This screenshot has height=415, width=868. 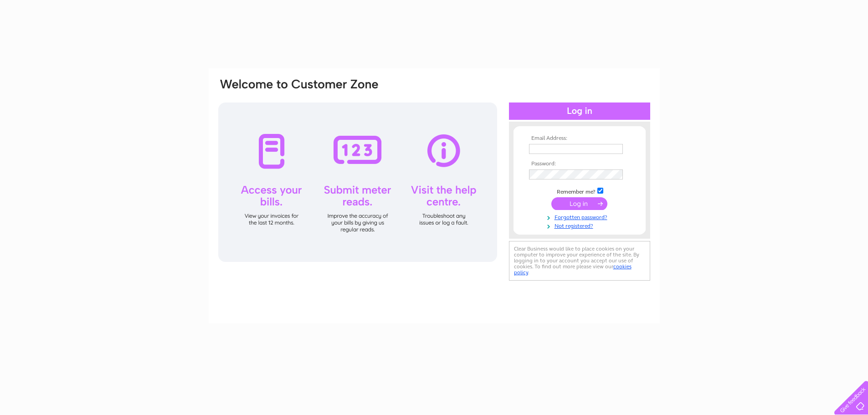 What do you see at coordinates (580, 225) in the screenshot?
I see `a: Not registered?` at bounding box center [580, 225].